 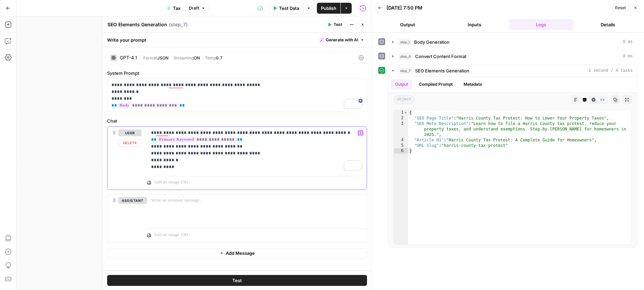 I want to click on button: Publish, so click(x=329, y=8).